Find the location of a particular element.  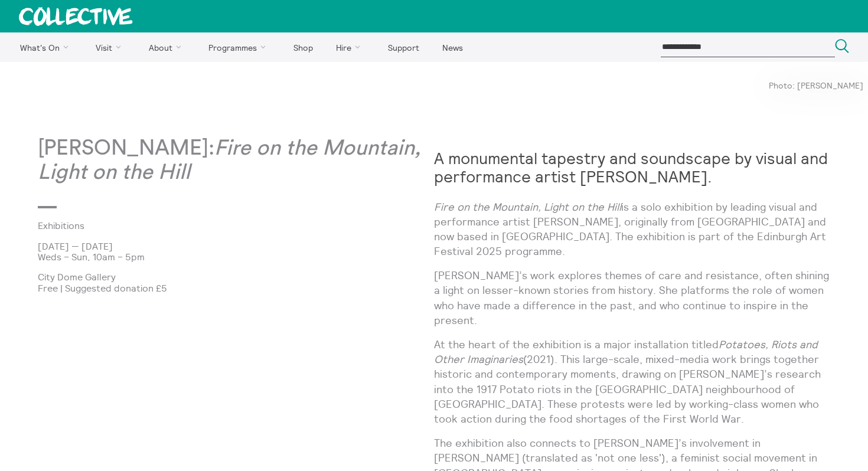

p: City Dome Gallery is located at coordinates (236, 277).